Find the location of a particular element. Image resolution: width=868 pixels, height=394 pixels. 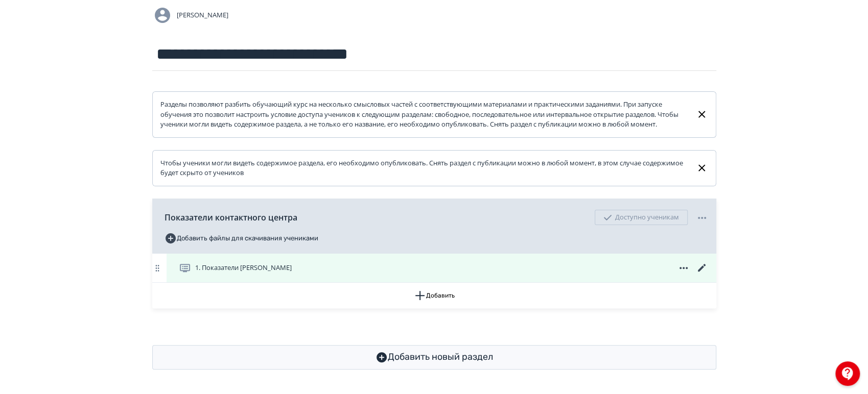

span: 1. Показатели КЦ is located at coordinates (243, 268).